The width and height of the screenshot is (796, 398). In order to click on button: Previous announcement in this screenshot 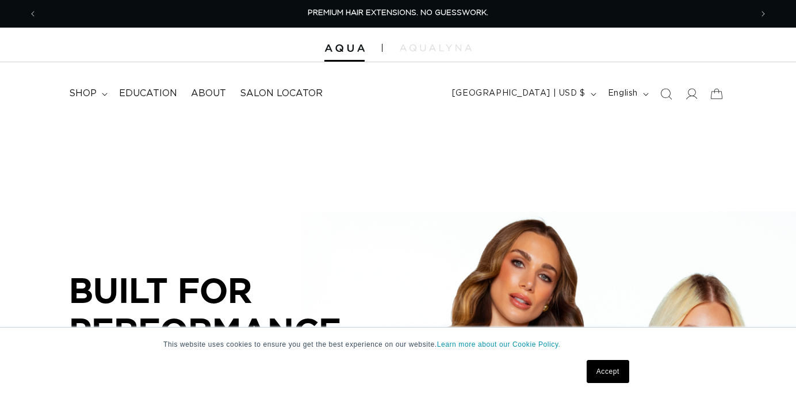, I will do `click(33, 14)`.